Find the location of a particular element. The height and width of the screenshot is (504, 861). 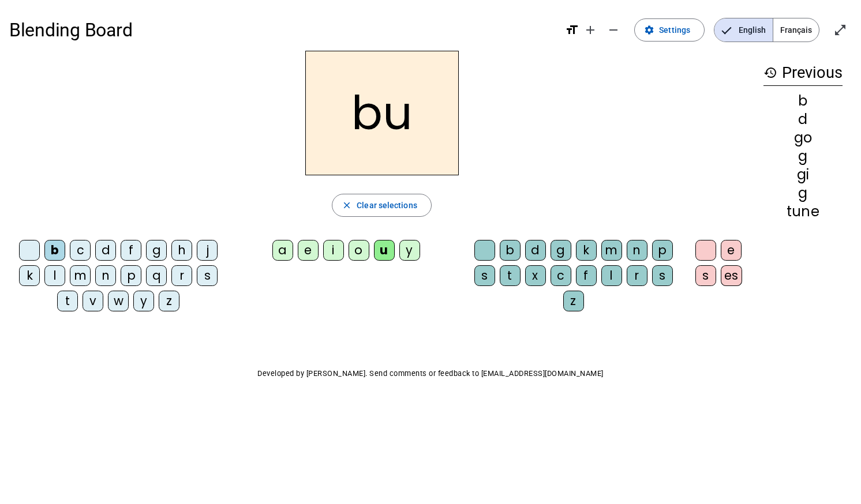

div: gi is located at coordinates (803, 175).